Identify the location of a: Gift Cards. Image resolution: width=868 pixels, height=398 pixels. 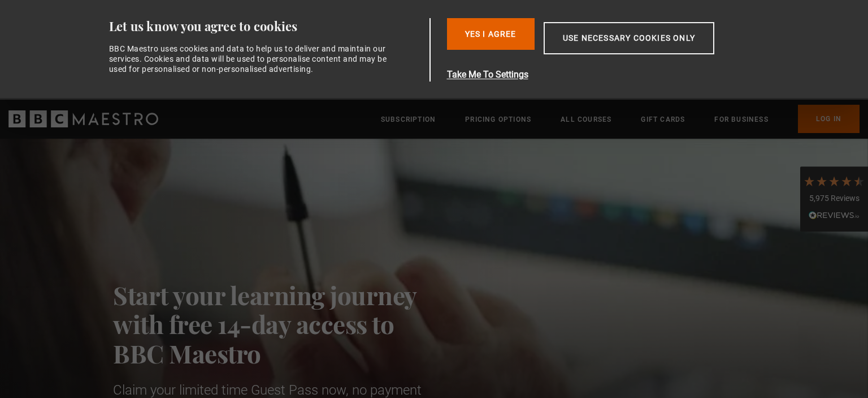
(663, 119).